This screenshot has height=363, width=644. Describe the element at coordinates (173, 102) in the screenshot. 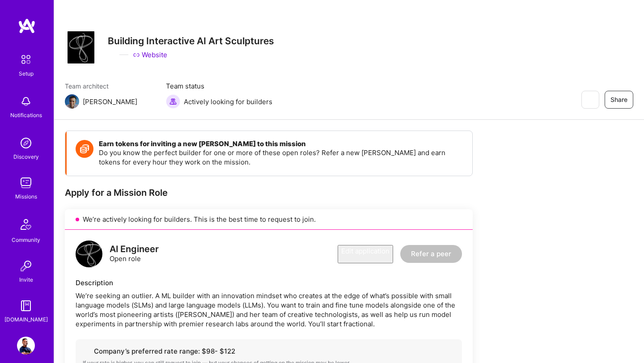

I see `img: Actively looking for builders` at that location.